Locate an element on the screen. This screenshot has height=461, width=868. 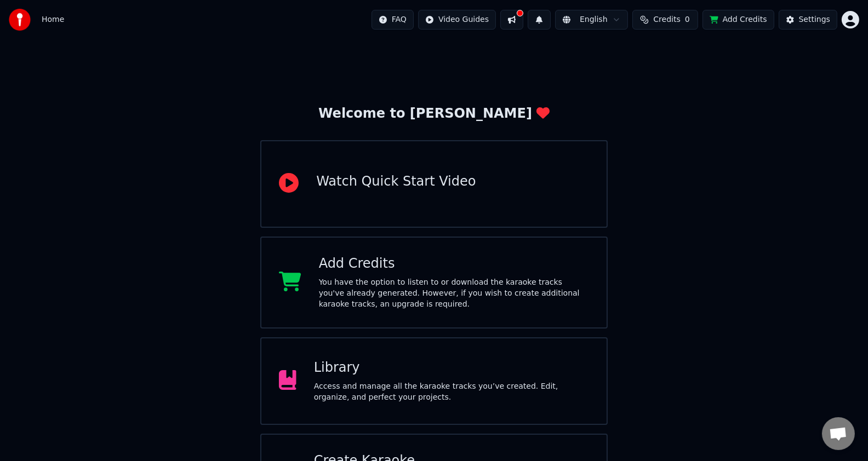
div: Add Credits is located at coordinates (454, 264).